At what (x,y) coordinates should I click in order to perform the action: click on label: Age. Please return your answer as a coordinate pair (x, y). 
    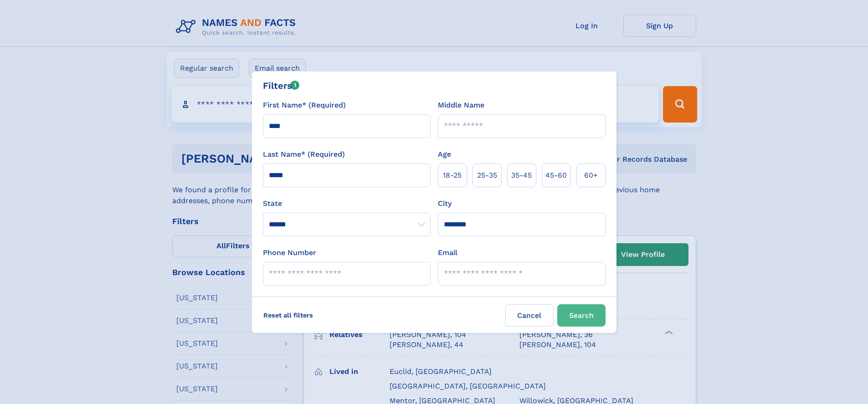
    Looking at the image, I should click on (444, 154).